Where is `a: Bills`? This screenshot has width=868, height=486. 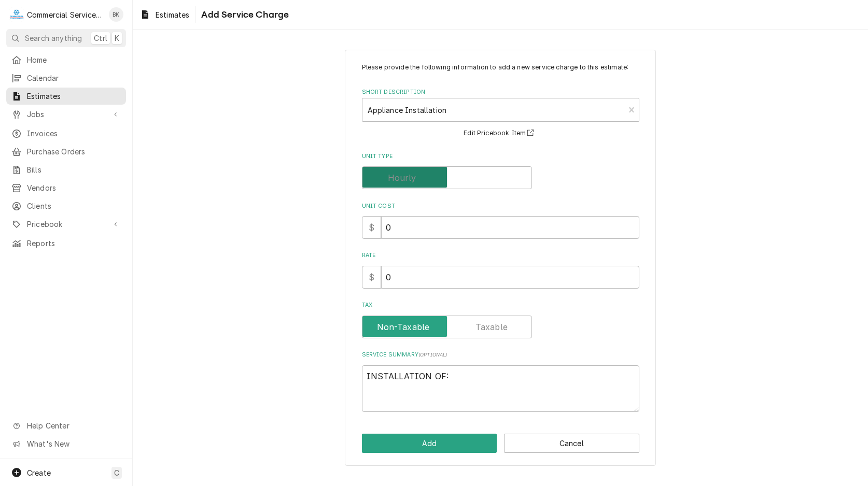
a: Bills is located at coordinates (66, 169).